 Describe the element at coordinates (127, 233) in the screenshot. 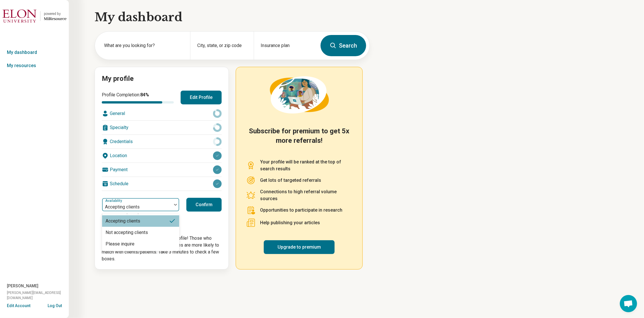

I see `div: Not accepting clients` at that location.